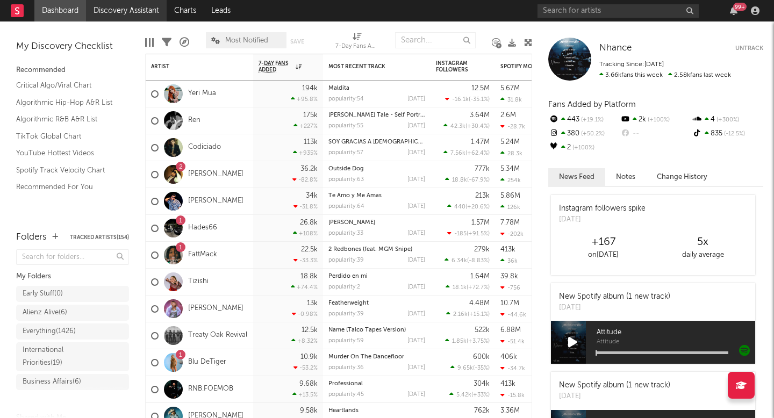 The image size is (774, 418). I want to click on span: +33 %, so click(481, 395).